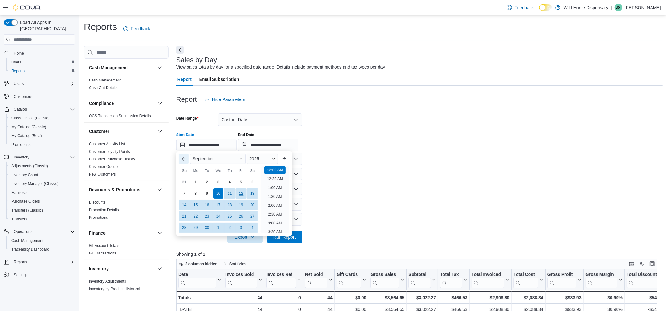 The width and height of the screenshot is (666, 311). What do you see at coordinates (19, 192) in the screenshot?
I see `a: Manifests` at bounding box center [19, 192].